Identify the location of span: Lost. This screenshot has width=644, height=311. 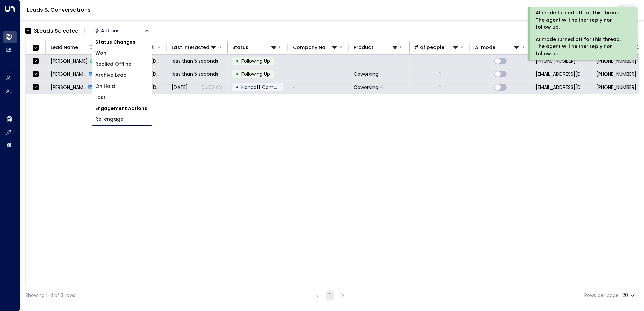
(100, 97).